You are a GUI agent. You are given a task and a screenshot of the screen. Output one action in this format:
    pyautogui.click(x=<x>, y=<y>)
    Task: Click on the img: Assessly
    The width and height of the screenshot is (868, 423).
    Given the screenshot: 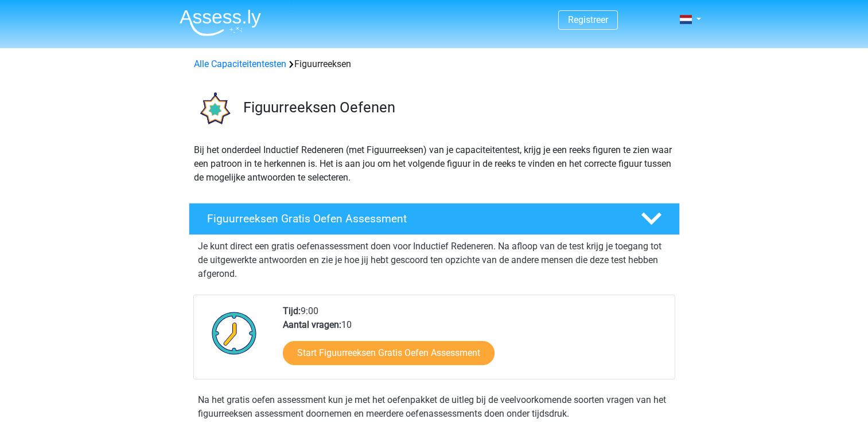 What is the action you would take?
    pyautogui.click(x=220, y=22)
    